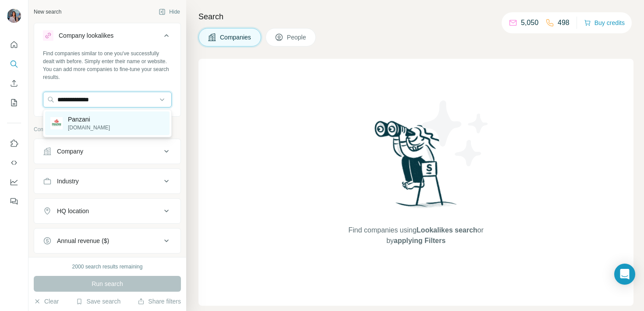  What do you see at coordinates (420, 240) in the screenshot?
I see `span: applying Filters` at bounding box center [420, 240].